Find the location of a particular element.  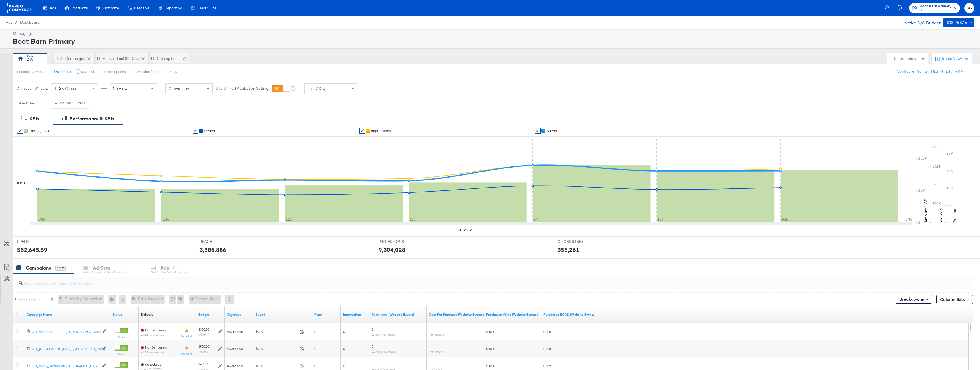

span: Spend is located at coordinates (552, 131).